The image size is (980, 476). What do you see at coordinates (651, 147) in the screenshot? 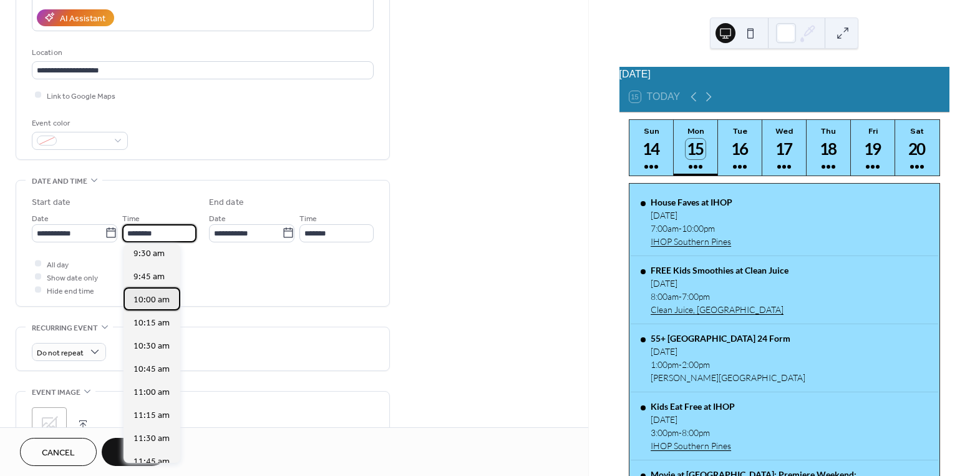
I see `button: Sun14` at bounding box center [651, 147].